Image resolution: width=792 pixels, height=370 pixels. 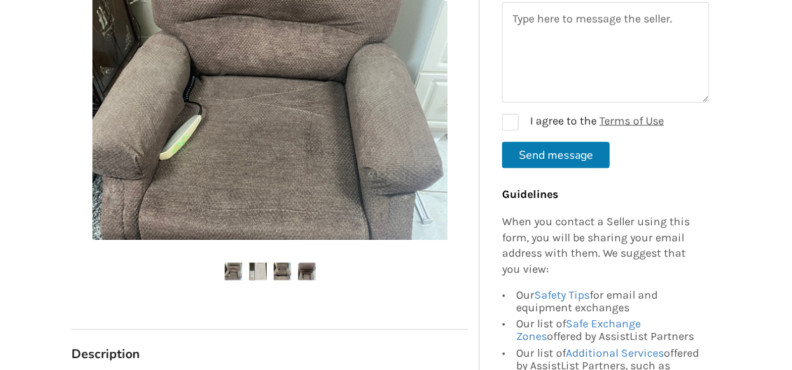 What do you see at coordinates (530, 194) in the screenshot?
I see `b: Guidelines` at bounding box center [530, 194].